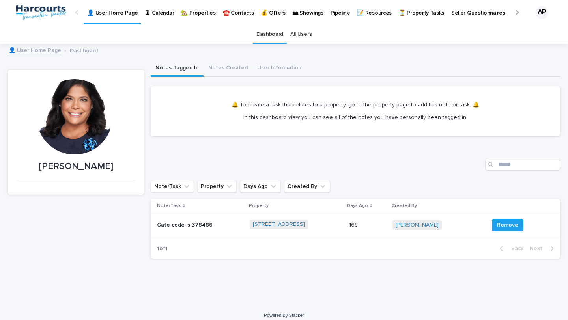 This screenshot has width=568, height=320. I want to click on p: 🔔 To create a task that relates to a property, go to the property page to add this note or task. 🔔, so click(356, 105).